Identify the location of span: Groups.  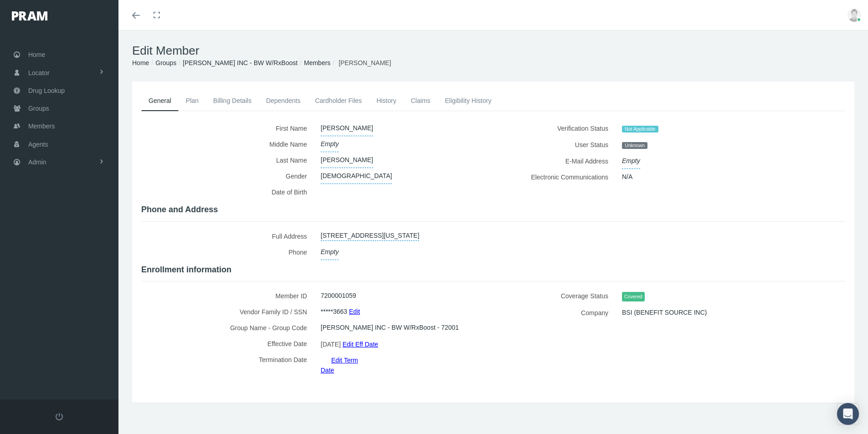
(38, 109).